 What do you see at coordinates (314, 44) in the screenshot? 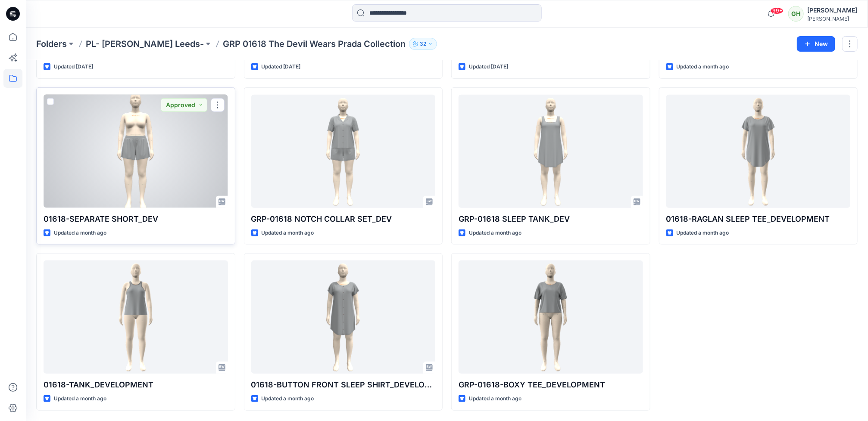
I see `p: GRP 01618 The Devil Wears Prada Collection` at bounding box center [314, 44].